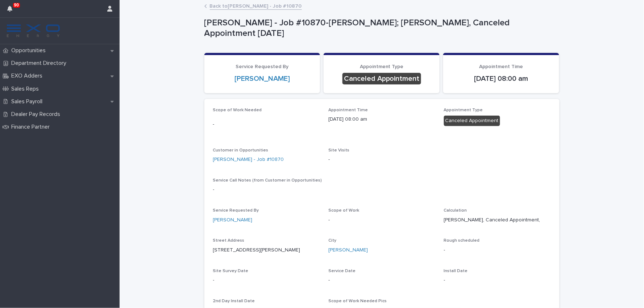 This screenshot has width=644, height=308. What do you see at coordinates (456, 210) in the screenshot?
I see `span: Calculation` at bounding box center [456, 210].